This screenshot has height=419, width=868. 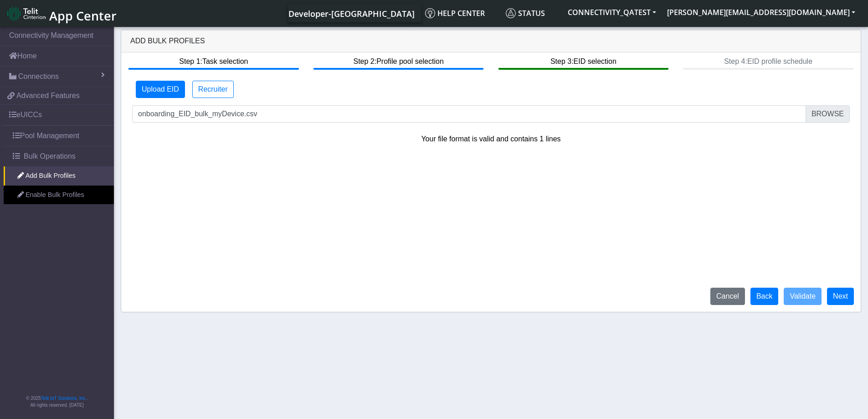 I want to click on a: Bulk Operations, so click(x=58, y=156).